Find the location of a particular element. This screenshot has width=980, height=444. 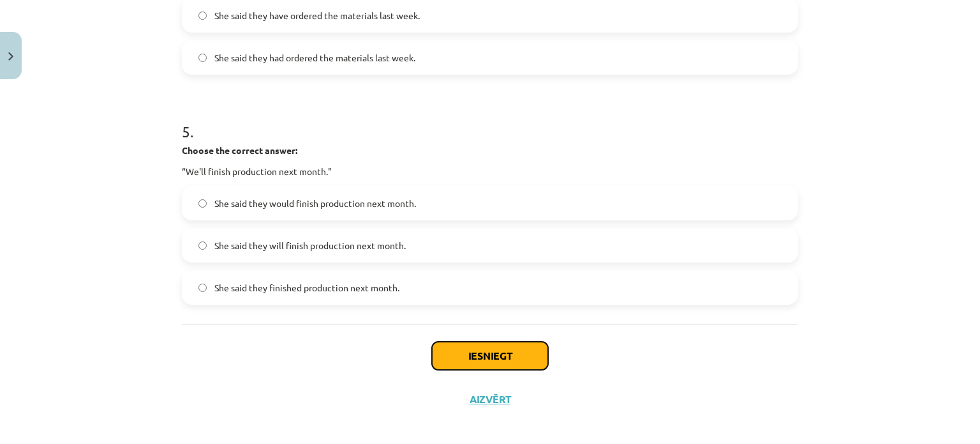

p: “We'll finish production next month." is located at coordinates (490, 171).